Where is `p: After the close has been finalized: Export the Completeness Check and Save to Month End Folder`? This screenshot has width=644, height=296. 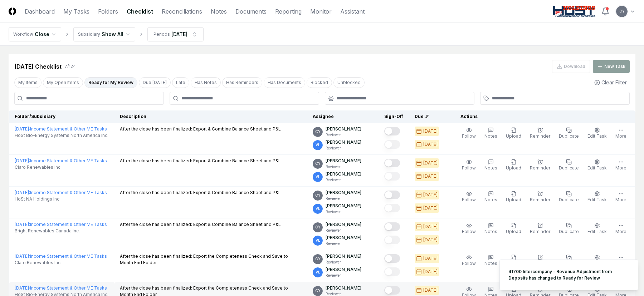
p: After the close has been finalized: Export the Completeness Check and Save to Month End Folder is located at coordinates (210, 259).